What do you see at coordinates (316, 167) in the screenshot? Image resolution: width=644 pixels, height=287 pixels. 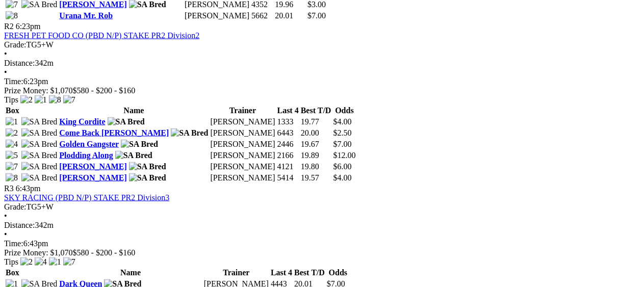 I see `td: 19.80` at bounding box center [316, 167].